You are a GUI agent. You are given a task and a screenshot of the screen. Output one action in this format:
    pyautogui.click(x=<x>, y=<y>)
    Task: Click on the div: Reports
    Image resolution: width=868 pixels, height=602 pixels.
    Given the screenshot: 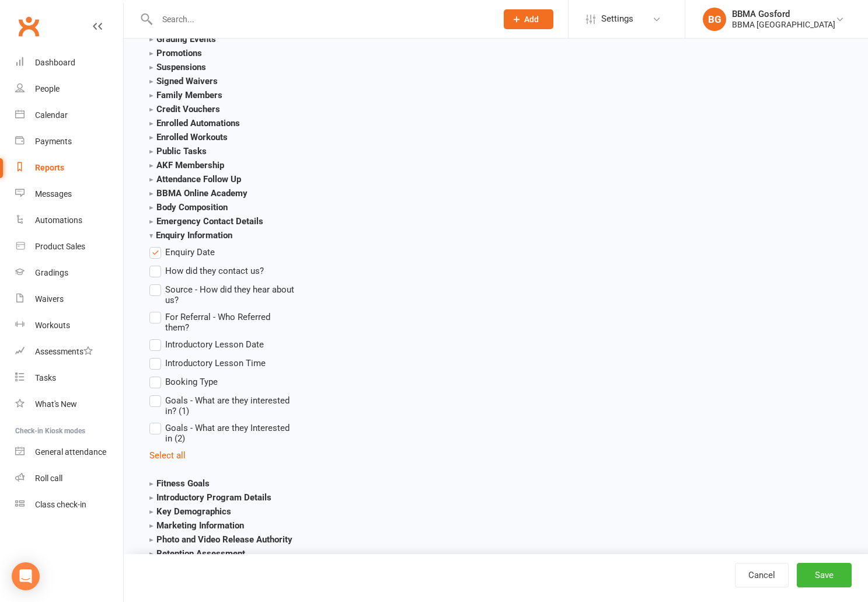 What is the action you would take?
    pyautogui.click(x=49, y=168)
    